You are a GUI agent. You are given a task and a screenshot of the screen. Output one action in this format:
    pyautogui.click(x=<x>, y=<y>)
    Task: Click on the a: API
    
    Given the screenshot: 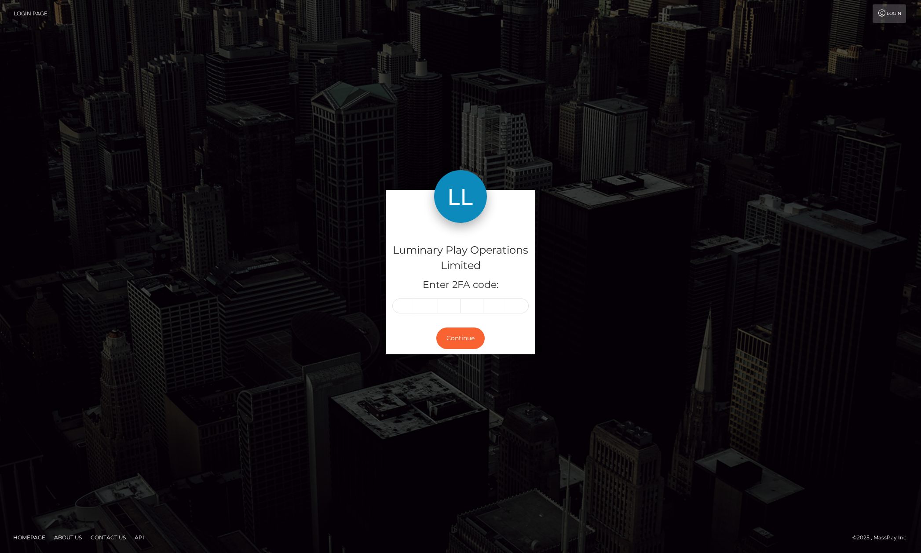 What is the action you would take?
    pyautogui.click(x=139, y=537)
    